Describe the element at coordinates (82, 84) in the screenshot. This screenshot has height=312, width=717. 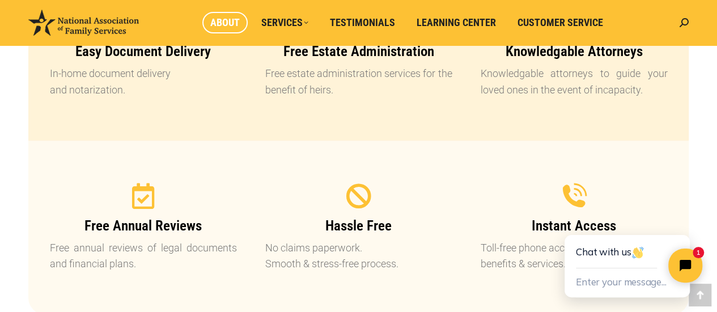
I see `button: Enter your message...` at that location.